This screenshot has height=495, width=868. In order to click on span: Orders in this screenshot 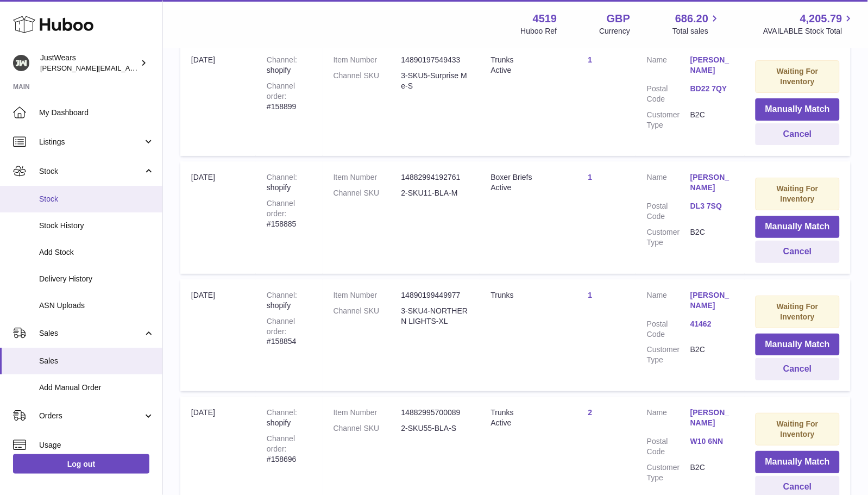, I will do `click(91, 416)`.